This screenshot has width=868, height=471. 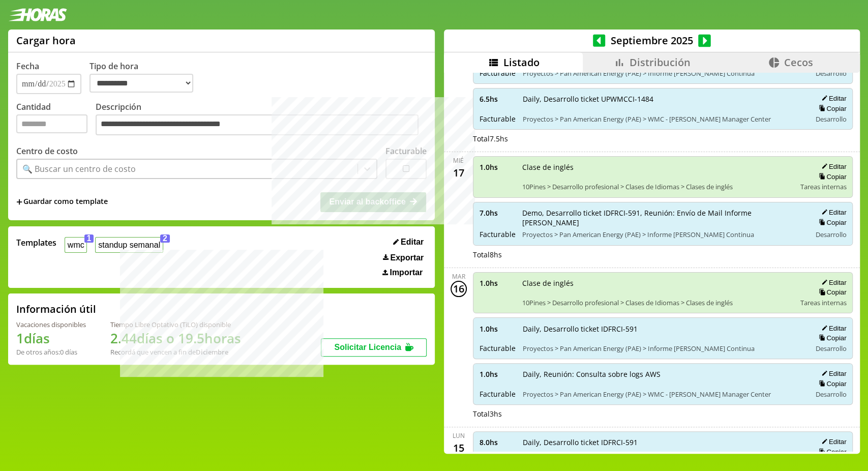 I want to click on button: Exportar, so click(x=404, y=258).